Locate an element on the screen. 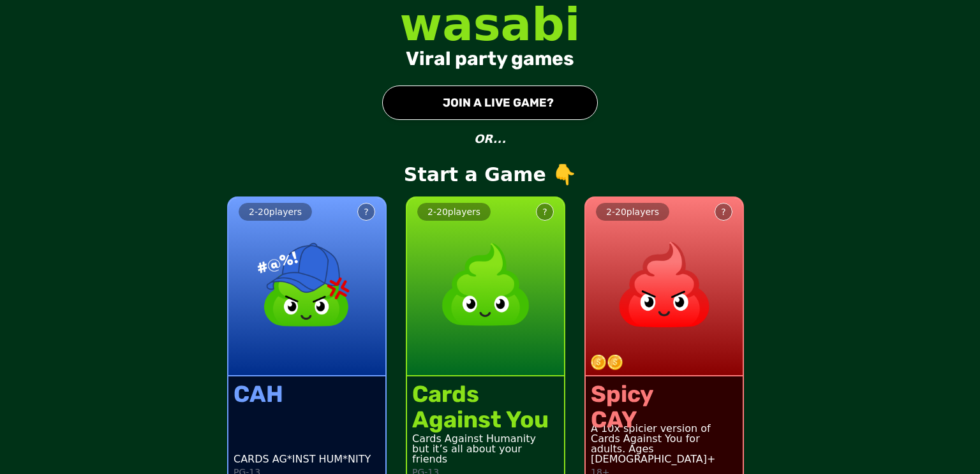 The height and width of the screenshot is (474, 980). div: wasabi is located at coordinates (490, 24).